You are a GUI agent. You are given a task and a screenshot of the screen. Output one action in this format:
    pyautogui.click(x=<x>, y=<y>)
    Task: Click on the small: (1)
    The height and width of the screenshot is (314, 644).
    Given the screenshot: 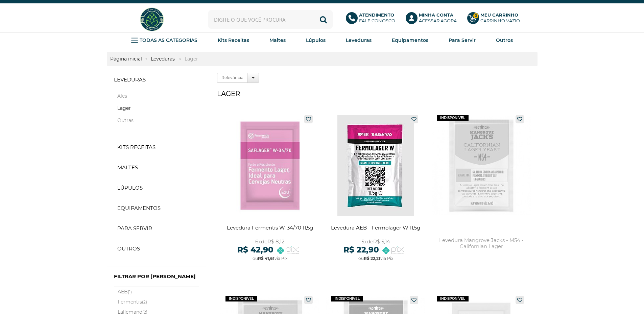 What is the action you would take?
    pyautogui.click(x=130, y=292)
    